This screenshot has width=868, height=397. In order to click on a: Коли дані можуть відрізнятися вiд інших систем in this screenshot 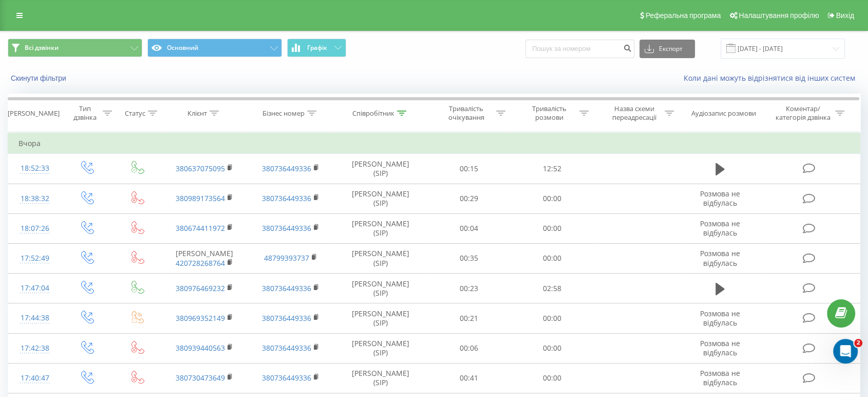, I will do `click(772, 77)`.